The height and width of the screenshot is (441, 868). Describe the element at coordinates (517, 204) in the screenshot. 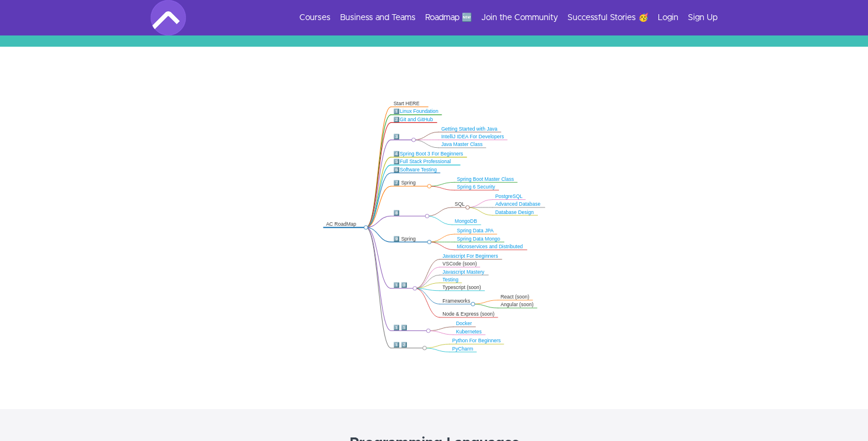

I see `a: Advanced Database` at that location.